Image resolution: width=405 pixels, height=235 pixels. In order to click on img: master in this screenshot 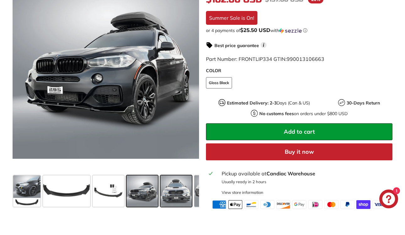, I will do `click(331, 205)`.